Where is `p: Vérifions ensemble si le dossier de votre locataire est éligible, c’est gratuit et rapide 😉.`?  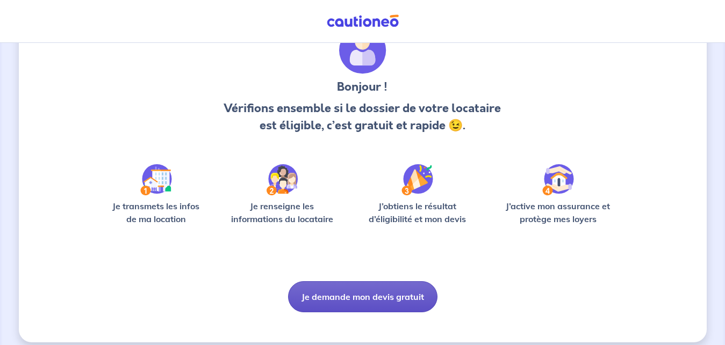
p: Vérifions ensemble si le dossier de votre locataire est éligible, c’est gratuit et rapide 😉. is located at coordinates (362, 117).